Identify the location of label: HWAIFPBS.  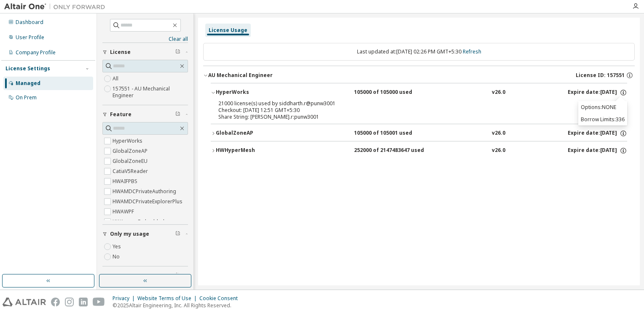
(126, 181).